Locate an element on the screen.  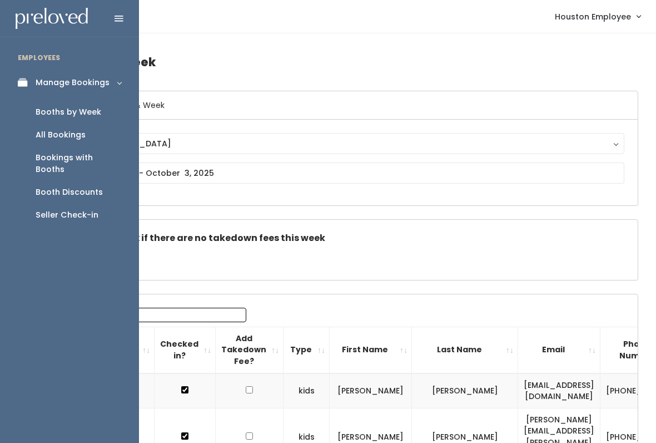
div: Booth Discounts is located at coordinates (69, 192).